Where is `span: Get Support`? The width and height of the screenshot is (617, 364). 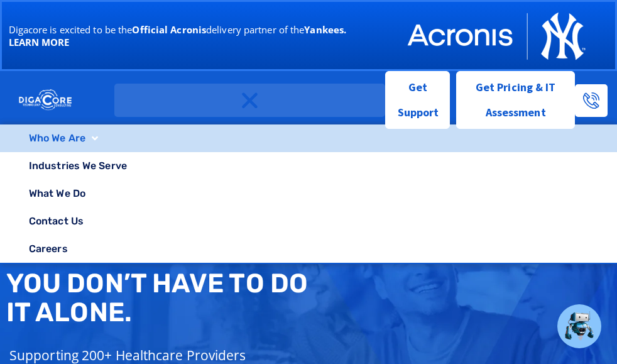 span: Get Support is located at coordinates (418, 100).